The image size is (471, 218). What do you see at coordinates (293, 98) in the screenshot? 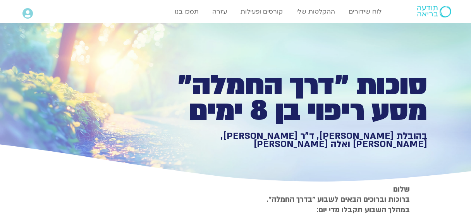
I see `h1: סוכות ״דרך החמלה״ מסע ריפוי בן 8 ימים` at bounding box center [293, 98].